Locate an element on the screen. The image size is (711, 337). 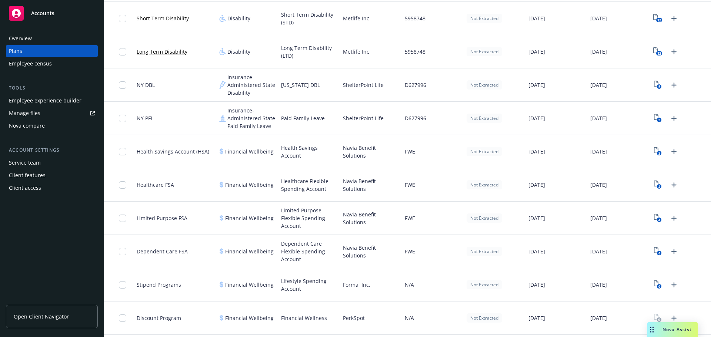
span: Open Client Navigator is located at coordinates (41, 317).